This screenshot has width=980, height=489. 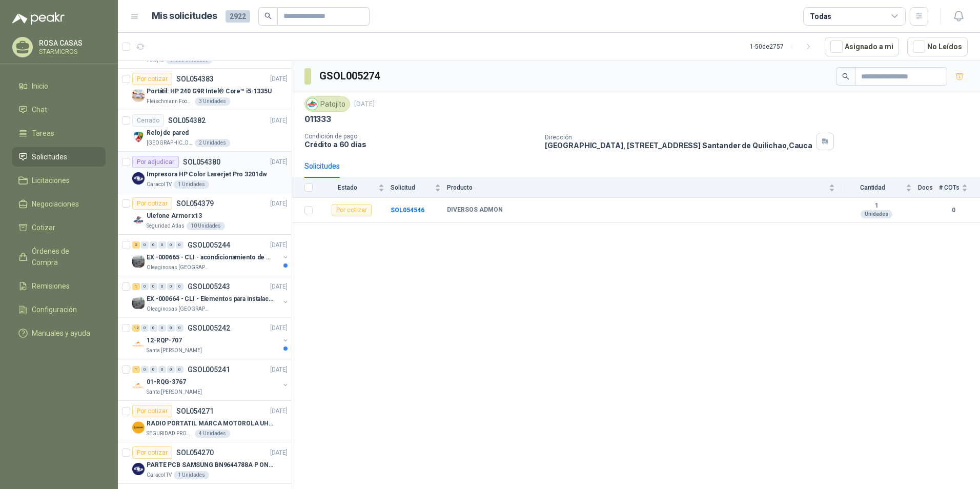 What do you see at coordinates (169, 102) in the screenshot?
I see `p: Fleischmann Foods S.A.` at bounding box center [169, 102].